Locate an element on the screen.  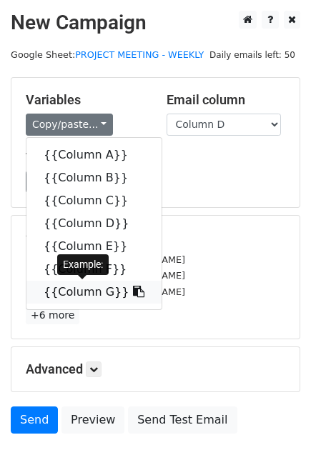
div: Example: is located at coordinates (83, 264).